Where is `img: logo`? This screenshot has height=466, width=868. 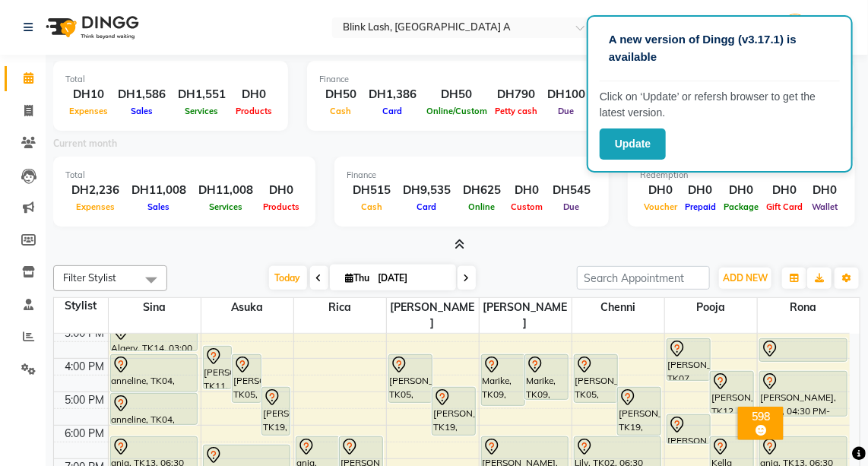 img: logo is located at coordinates (91, 28).